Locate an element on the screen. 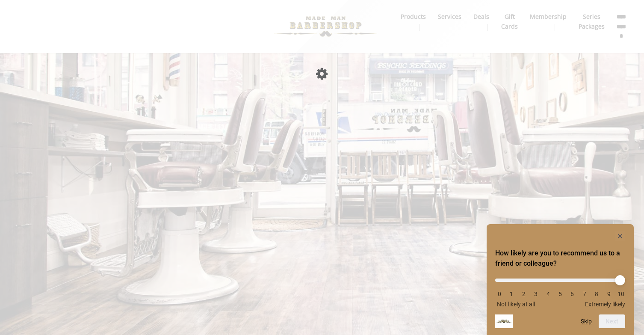 This screenshot has width=644, height=335. li: 3 is located at coordinates (536, 294).